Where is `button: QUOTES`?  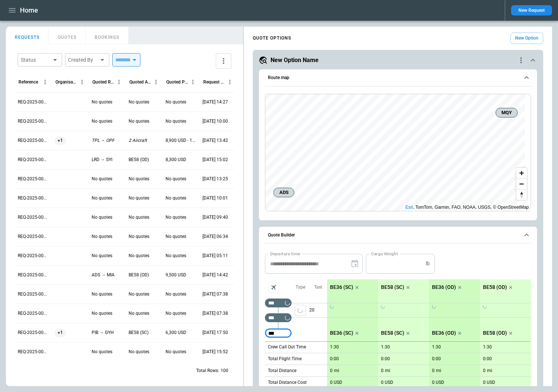 button: QUOTES is located at coordinates (67, 35).